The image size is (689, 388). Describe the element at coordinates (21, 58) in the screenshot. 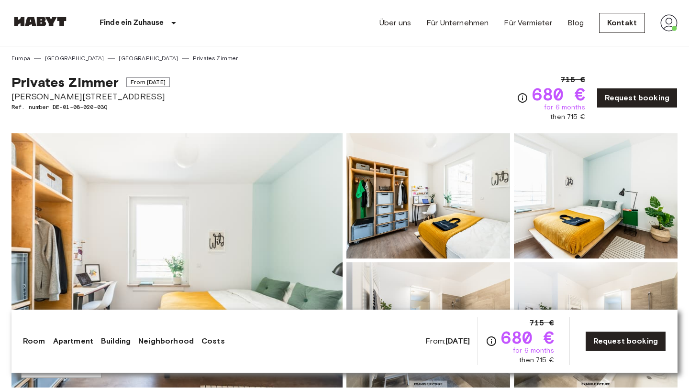

I see `a: Europa` at that location.